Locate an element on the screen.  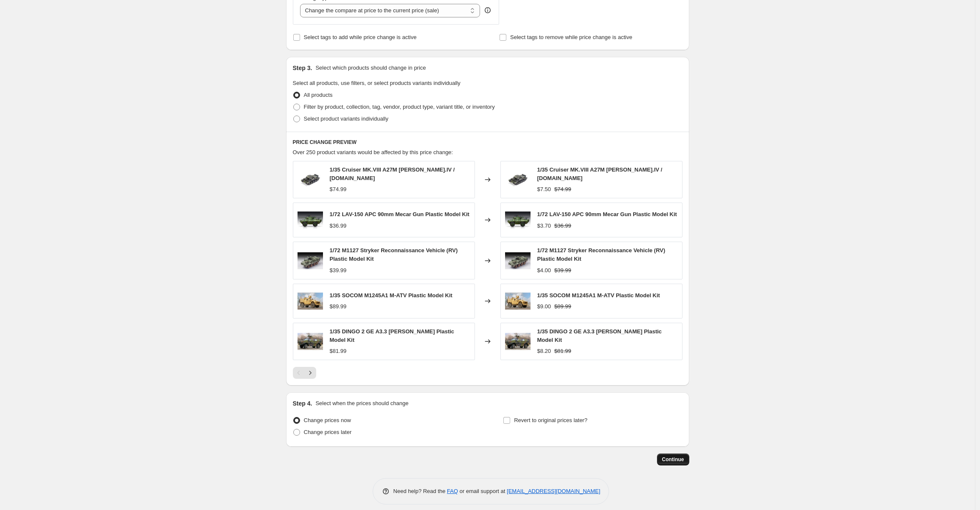
span: Select product variants individually is located at coordinates (346, 118).